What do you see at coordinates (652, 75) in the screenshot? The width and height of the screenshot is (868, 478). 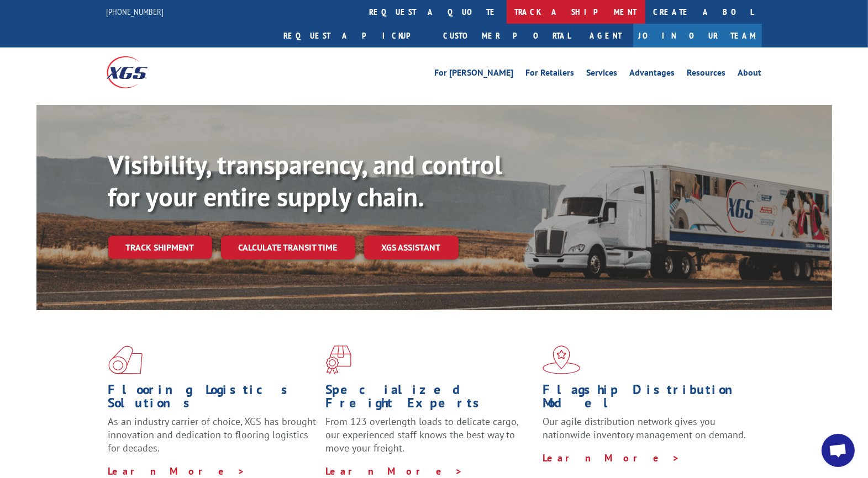 I see `a: Advantages` at bounding box center [652, 75].